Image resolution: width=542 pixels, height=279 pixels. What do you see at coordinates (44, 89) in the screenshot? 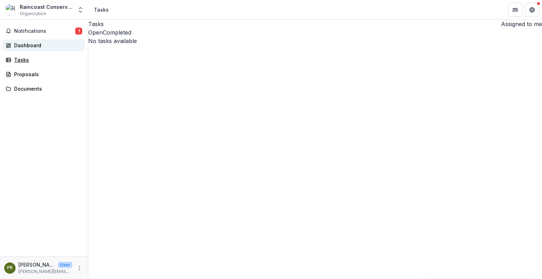
I see `a: Documents` at bounding box center [44, 89].